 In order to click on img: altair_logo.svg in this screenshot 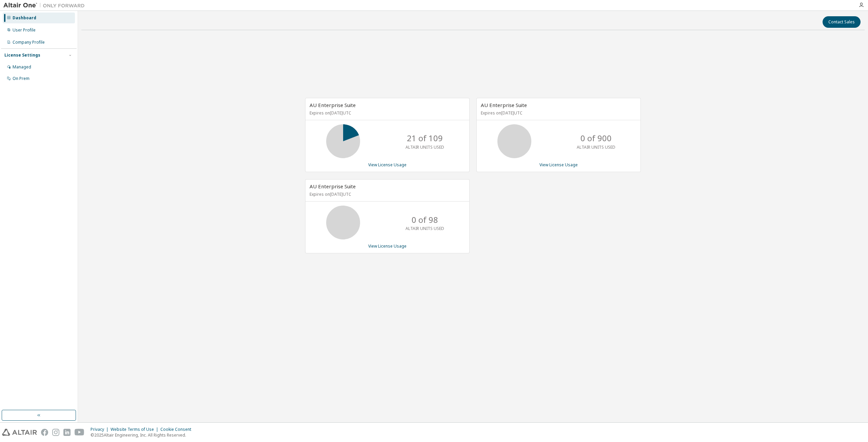, I will do `click(19, 432)`.